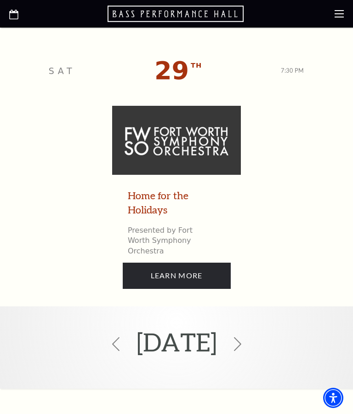 The image size is (353, 414). Describe the element at coordinates (62, 71) in the screenshot. I see `p: Sat` at that location.